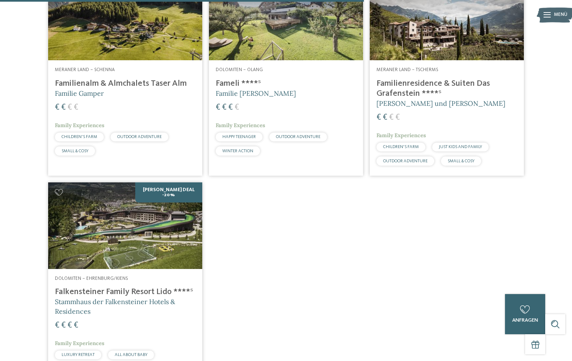 This screenshot has height=361, width=572. What do you see at coordinates (407, 70) in the screenshot?
I see `span: Meraner Land – Tscherms` at bounding box center [407, 70].